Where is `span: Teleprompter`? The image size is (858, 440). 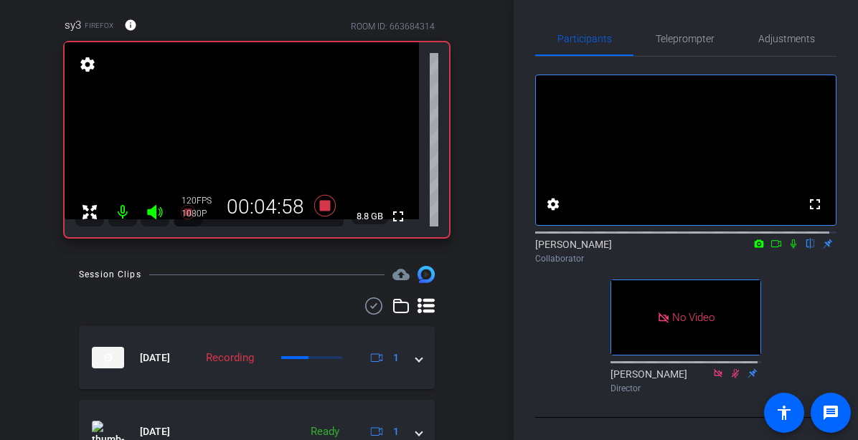 span: Teleprompter is located at coordinates (685, 39).